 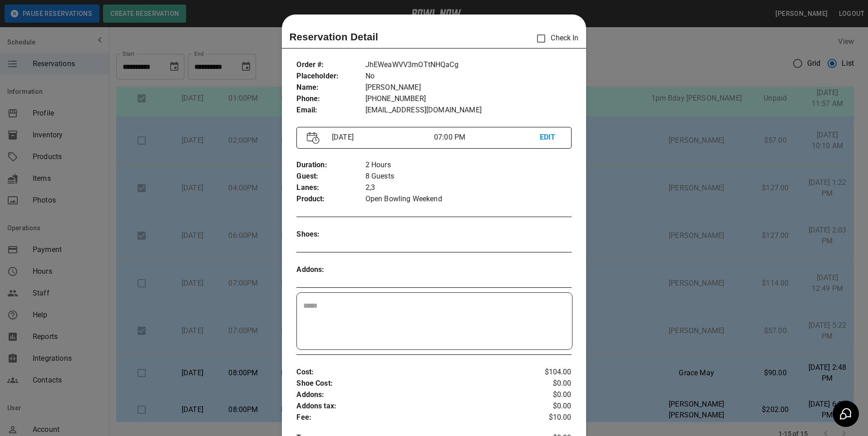 I want to click on p: Product :, so click(x=330, y=199).